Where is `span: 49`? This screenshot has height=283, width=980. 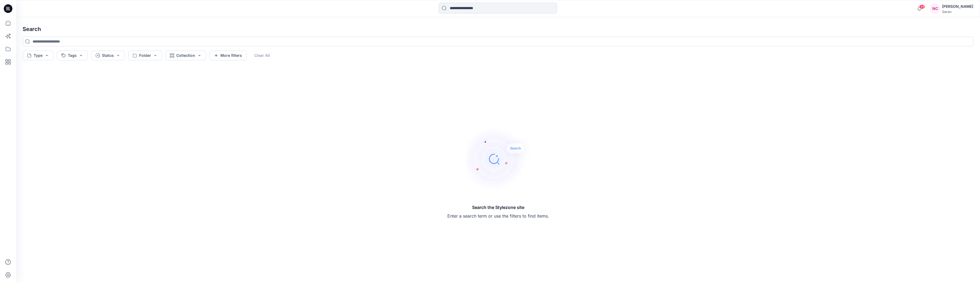
span: 49 is located at coordinates (922, 7).